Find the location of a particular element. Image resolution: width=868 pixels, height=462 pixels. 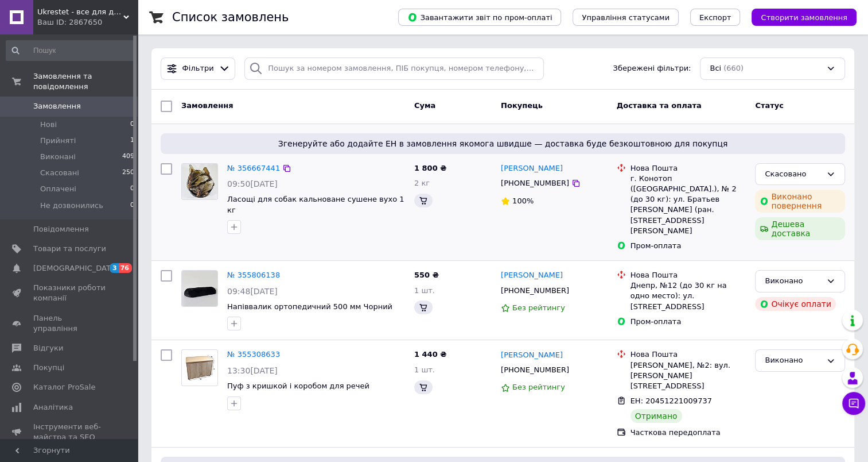

span: 1 440 ₴ is located at coordinates (430, 354).